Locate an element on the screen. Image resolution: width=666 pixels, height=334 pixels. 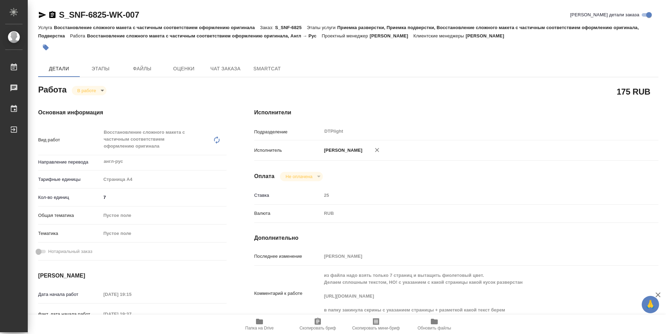
p: Подразделение is located at coordinates (288, 132).